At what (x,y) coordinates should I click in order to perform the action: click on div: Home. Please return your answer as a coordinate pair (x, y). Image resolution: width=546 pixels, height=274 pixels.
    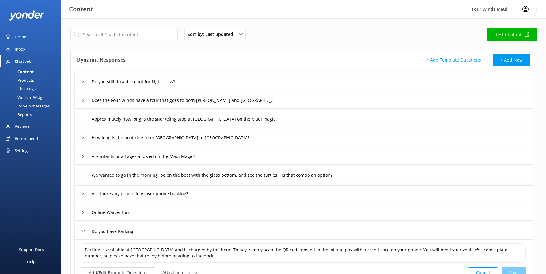
    Looking at the image, I should click on (20, 37).